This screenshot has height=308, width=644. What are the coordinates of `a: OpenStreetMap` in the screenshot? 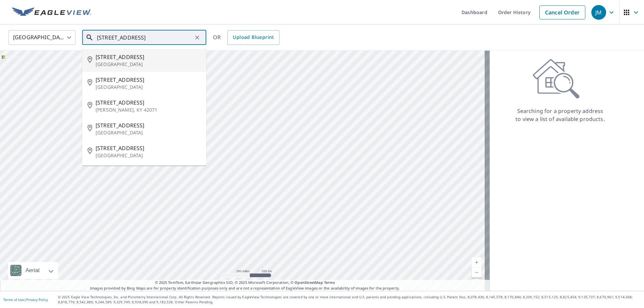 It's located at (309, 282).